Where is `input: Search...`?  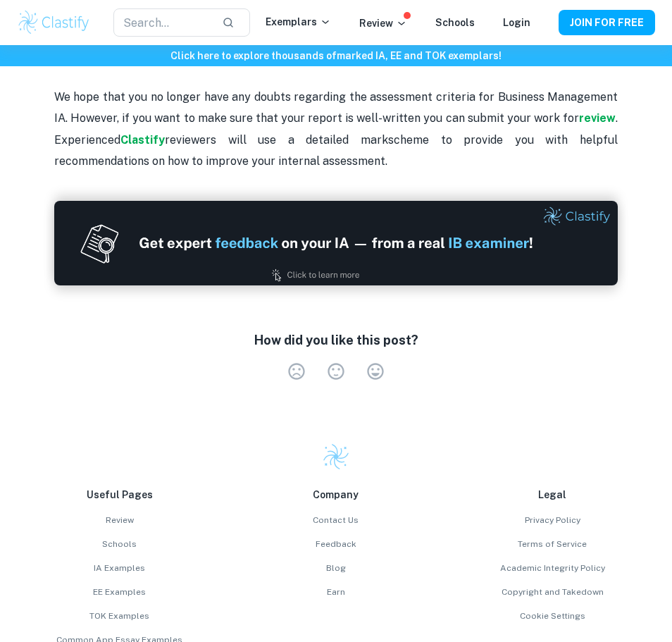
input: Search... is located at coordinates (162, 23).